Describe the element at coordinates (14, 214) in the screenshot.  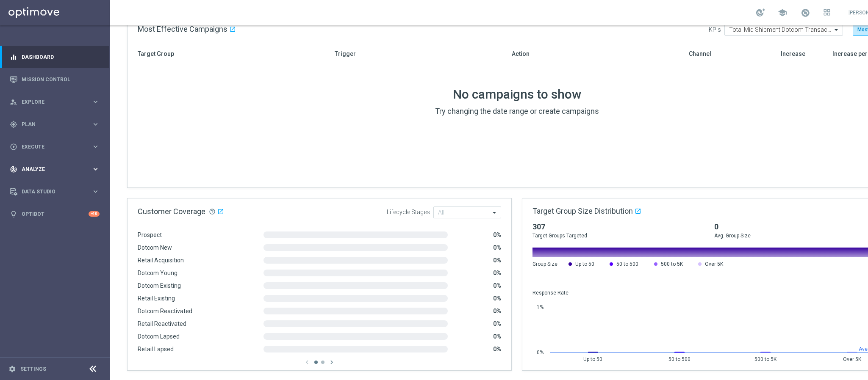
I see `i: lightbulb` at that location.